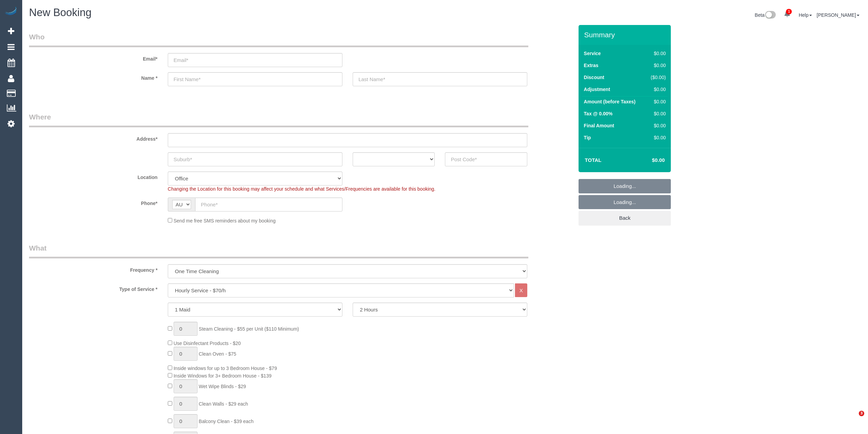  Describe the element at coordinates (626, 35) in the screenshot. I see `h3: Summary` at that location.